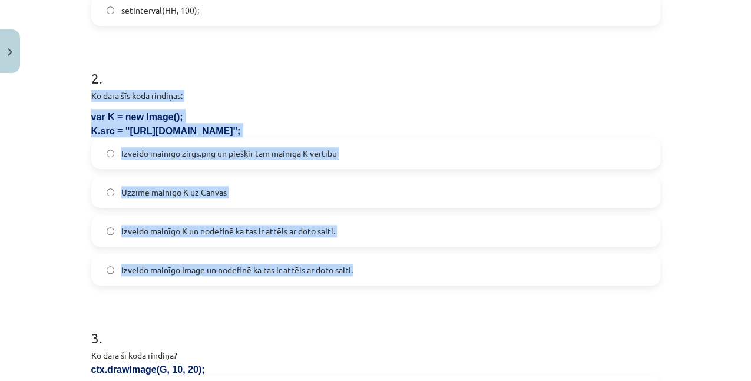 The image size is (751, 381). What do you see at coordinates (110, 270) in the screenshot?
I see `input: Izveido mainīgo Image un nodefinē ka tas ir attēls ar doto saiti.` at bounding box center [110, 270].